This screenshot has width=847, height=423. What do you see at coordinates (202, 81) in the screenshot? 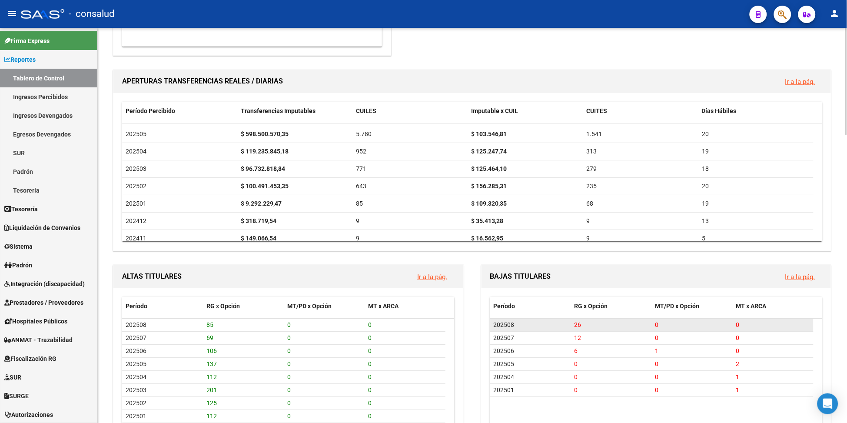
I see `span: APERTURAS TRANSFERENCIAS REALES / DIARIAS` at bounding box center [202, 81].